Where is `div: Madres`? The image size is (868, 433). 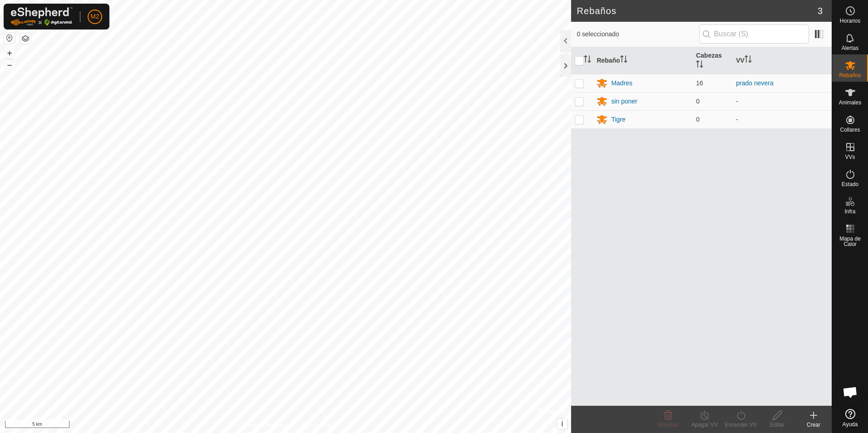 div: Madres is located at coordinates (622, 83).